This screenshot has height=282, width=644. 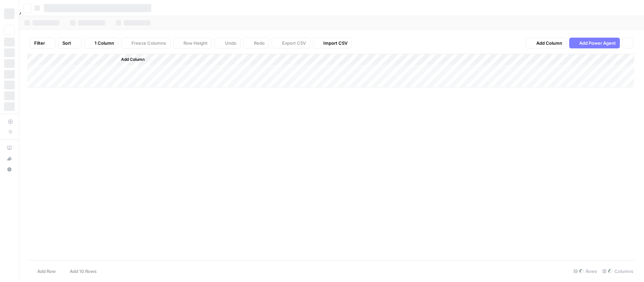 What do you see at coordinates (228, 43) in the screenshot?
I see `button: Undo` at bounding box center [228, 43].